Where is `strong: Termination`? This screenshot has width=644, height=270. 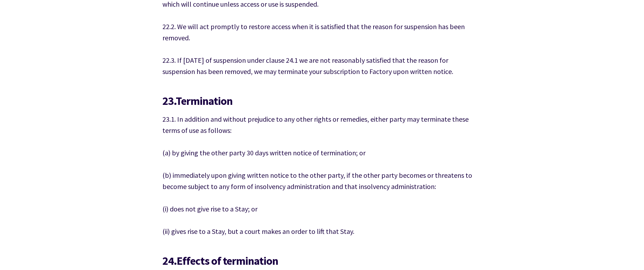
strong: Termination is located at coordinates (204, 101).